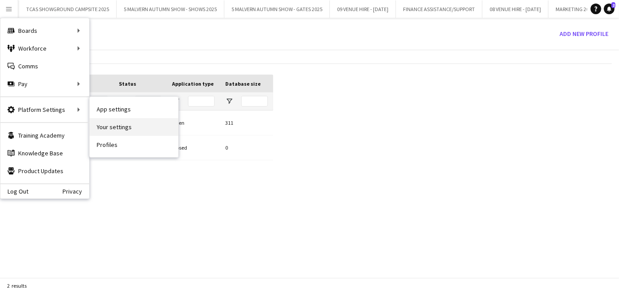  I want to click on button: 5 MALVERN AUTUMN SHOW - GATES 2025, so click(277, 9).